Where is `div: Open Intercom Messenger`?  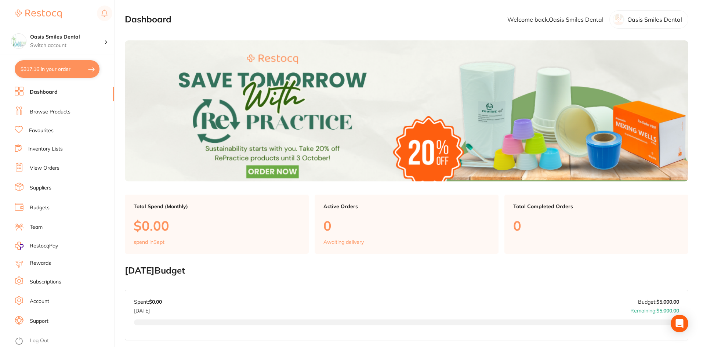 div: Open Intercom Messenger is located at coordinates (680, 324).